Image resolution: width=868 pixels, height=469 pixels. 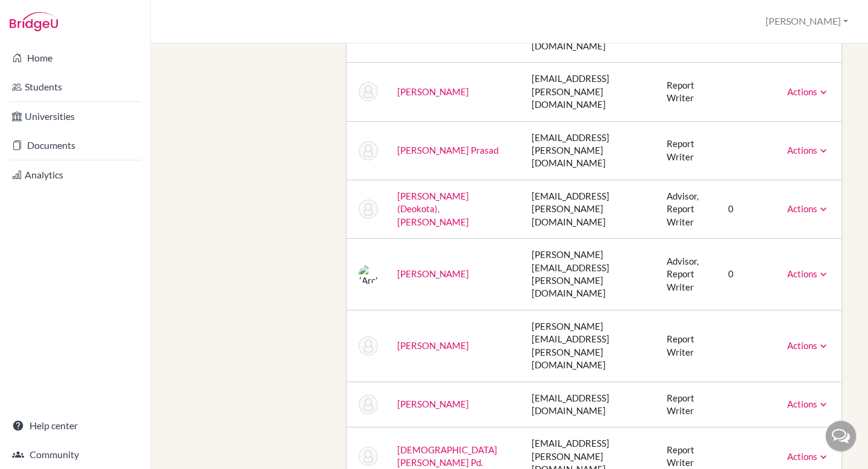 What do you see at coordinates (368, 151) in the screenshot?
I see `img: Prem Prasad Chaulagain` at bounding box center [368, 151].